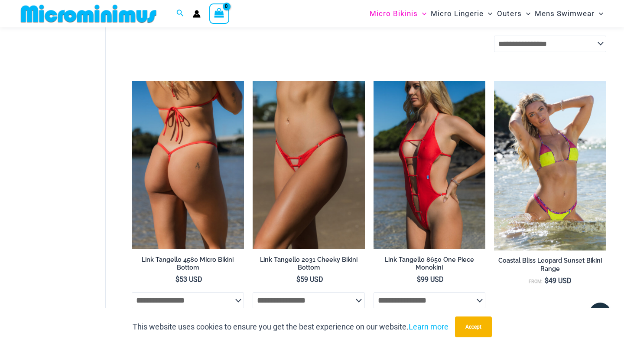  Describe the element at coordinates (509, 13) in the screenshot. I see `span: Outers` at that location.